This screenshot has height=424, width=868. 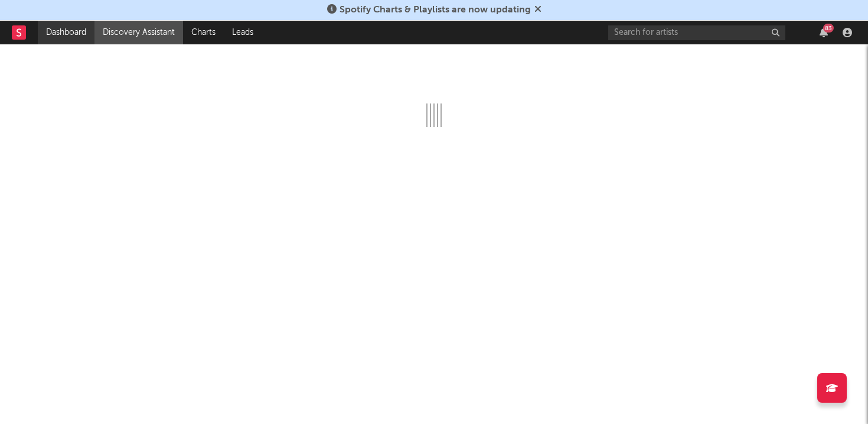 What do you see at coordinates (66, 32) in the screenshot?
I see `a: Dashboard` at bounding box center [66, 32].